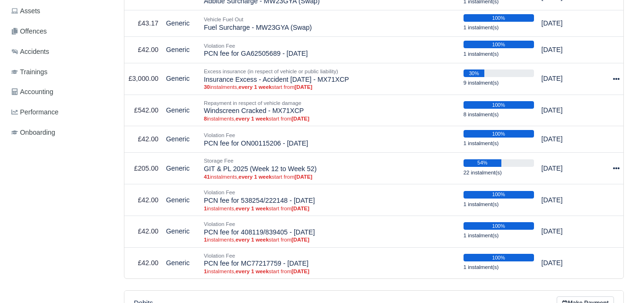 The image size is (639, 303). Describe the element at coordinates (143, 24) in the screenshot. I see `td: £43.17` at that location.